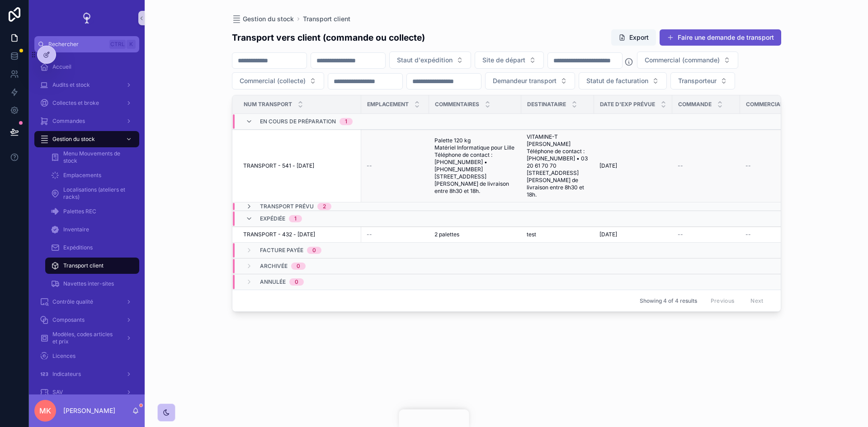 The width and height of the screenshot is (868, 427). I want to click on span: Palettes REC, so click(79, 212).